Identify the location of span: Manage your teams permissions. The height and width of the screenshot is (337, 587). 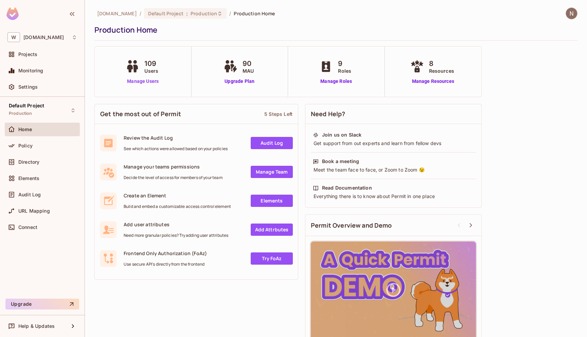
(173, 166).